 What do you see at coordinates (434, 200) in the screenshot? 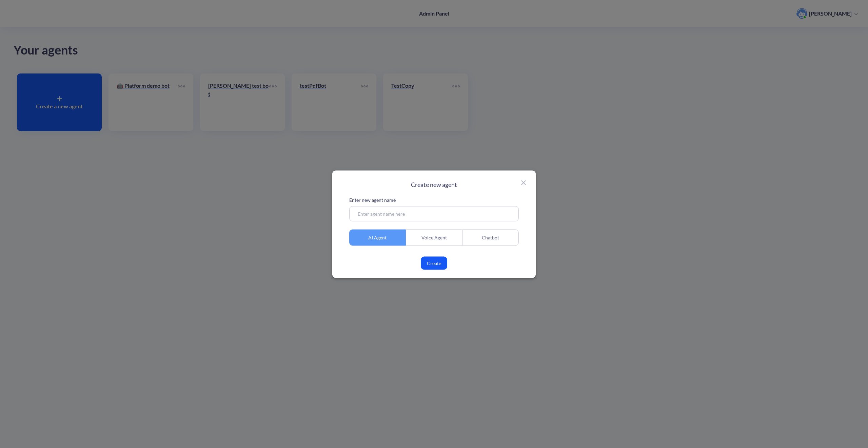
I see `p: Enter new agent name` at bounding box center [434, 200].